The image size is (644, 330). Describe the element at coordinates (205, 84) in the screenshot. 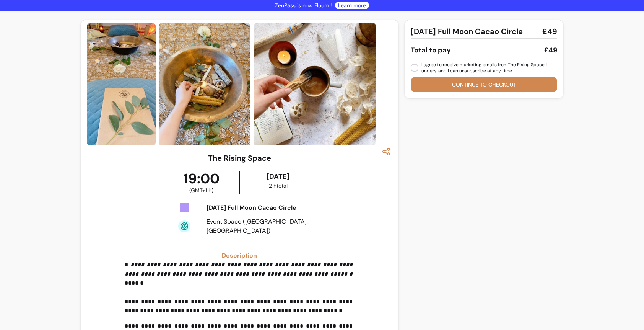

I see `img: https://d3pz9znudhj10h.cloudfront.net/92a3bce8-0412-49f5-9e8d-3ca017107355` at that location.